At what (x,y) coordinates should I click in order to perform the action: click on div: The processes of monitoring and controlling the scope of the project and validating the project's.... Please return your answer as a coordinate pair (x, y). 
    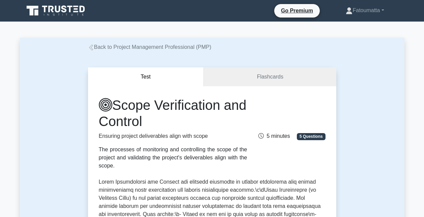
    Looking at the image, I should click on (173, 158).